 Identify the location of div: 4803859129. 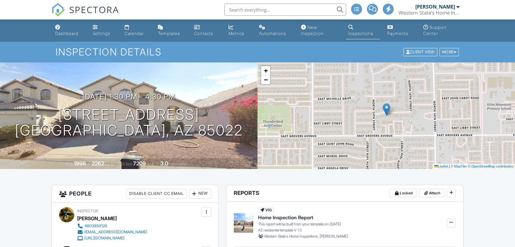
(96, 226).